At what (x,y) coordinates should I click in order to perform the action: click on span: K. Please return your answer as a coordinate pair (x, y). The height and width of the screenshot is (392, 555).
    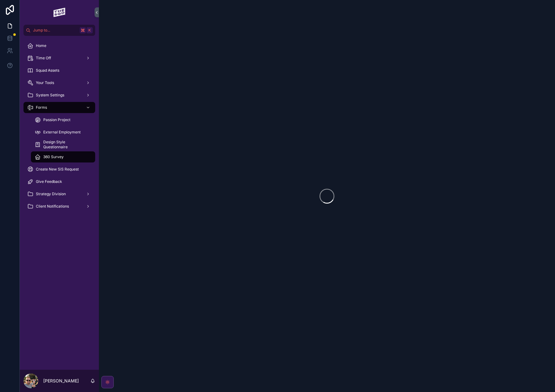
    Looking at the image, I should click on (90, 31).